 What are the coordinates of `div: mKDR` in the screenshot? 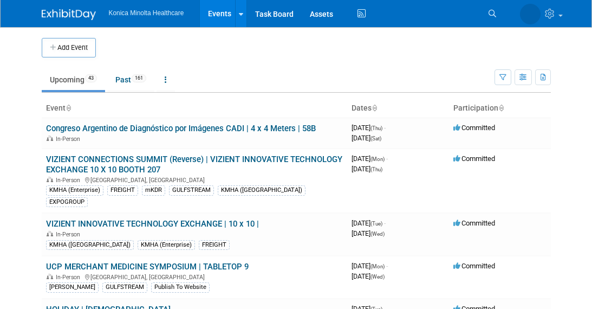 It's located at (153, 190).